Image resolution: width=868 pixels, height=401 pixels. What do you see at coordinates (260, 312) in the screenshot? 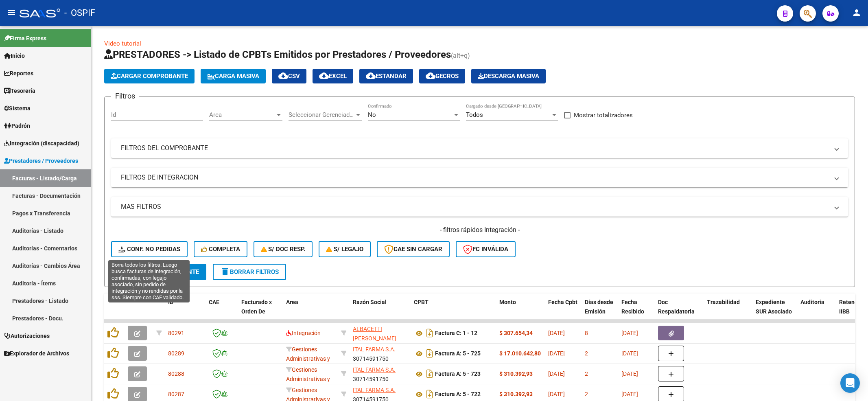
I see `datatable-header-cell: Facturado x Orden De` at bounding box center [260, 312].